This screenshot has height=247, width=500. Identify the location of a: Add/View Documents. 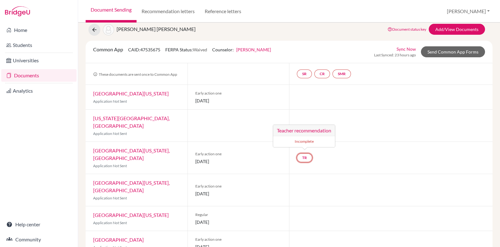
(457, 29).